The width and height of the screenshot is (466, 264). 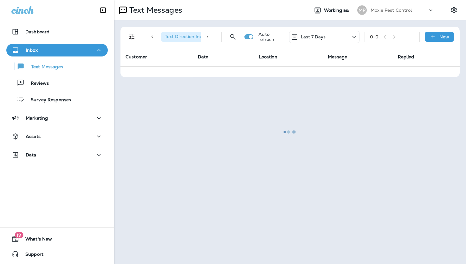 What do you see at coordinates (19, 235) in the screenshot?
I see `span: 19` at bounding box center [19, 235].